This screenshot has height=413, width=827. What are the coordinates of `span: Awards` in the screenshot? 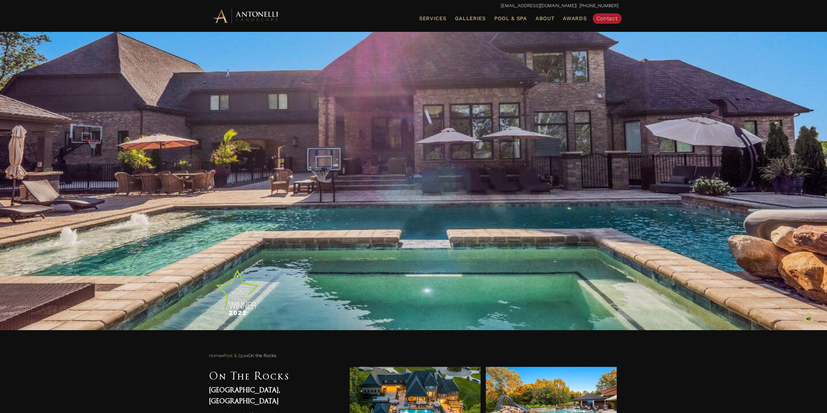 It's located at (575, 18).